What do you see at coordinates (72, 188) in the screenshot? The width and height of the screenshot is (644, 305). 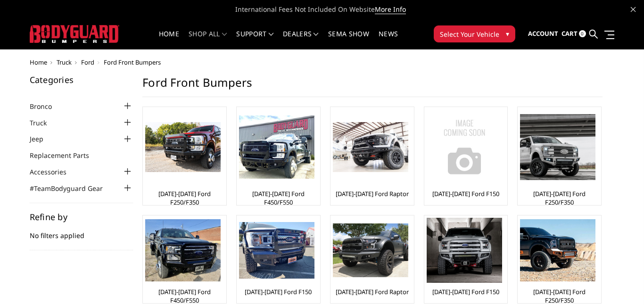 I see `a: #TeamBodyguard Gear` at bounding box center [72, 188].